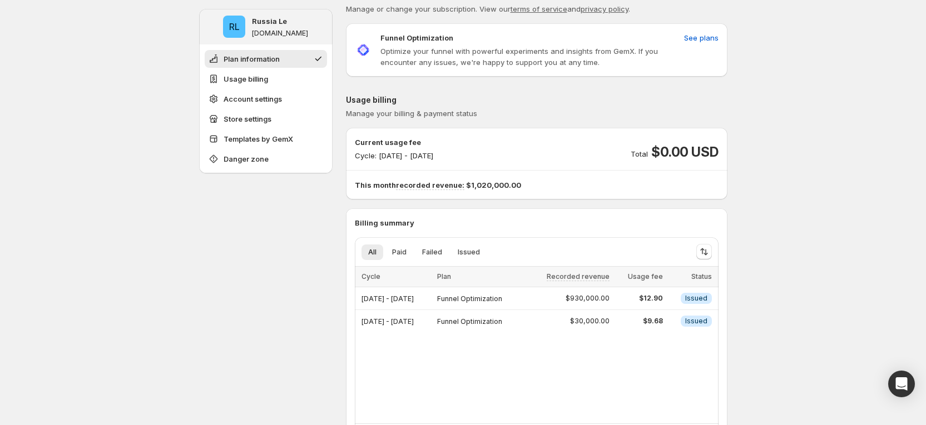  Describe the element at coordinates (234, 27) in the screenshot. I see `span: Russia Le` at that location.